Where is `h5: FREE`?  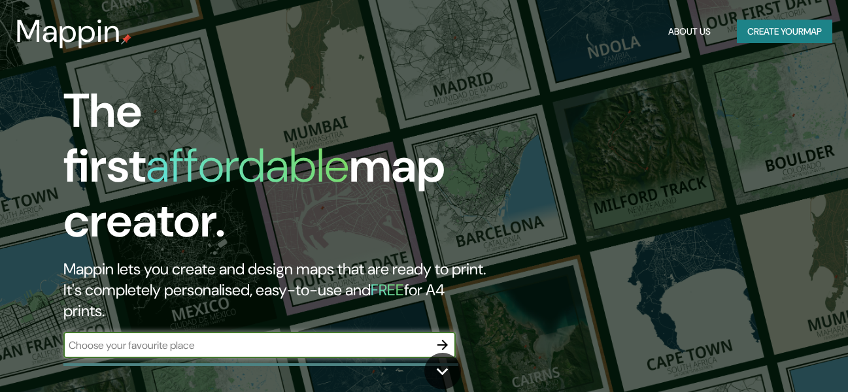
h5: FREE is located at coordinates (387, 290).